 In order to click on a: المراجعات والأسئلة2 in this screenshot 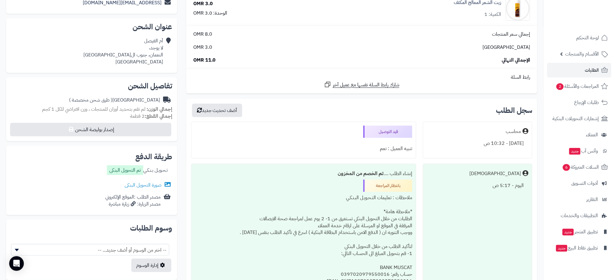, I will do `click(579, 86)`.